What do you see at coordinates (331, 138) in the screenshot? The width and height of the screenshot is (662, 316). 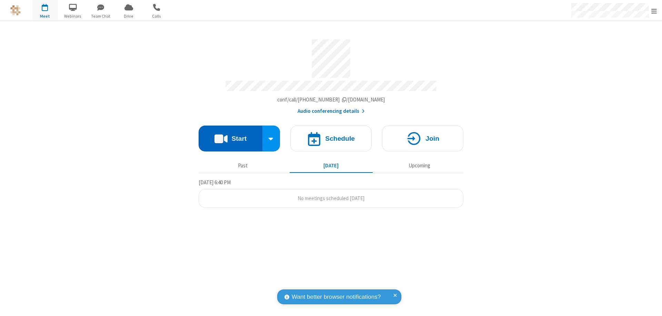 I see `button: Schedule` at bounding box center [331, 138].